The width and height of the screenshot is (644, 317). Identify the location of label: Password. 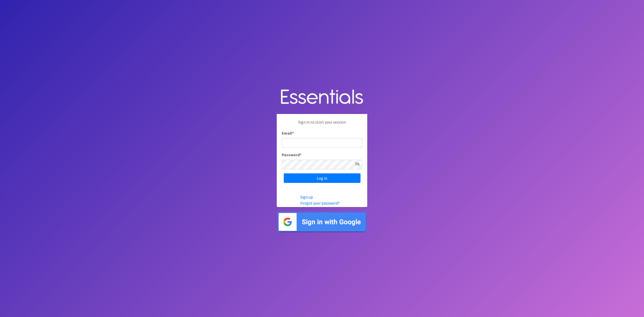
(292, 155).